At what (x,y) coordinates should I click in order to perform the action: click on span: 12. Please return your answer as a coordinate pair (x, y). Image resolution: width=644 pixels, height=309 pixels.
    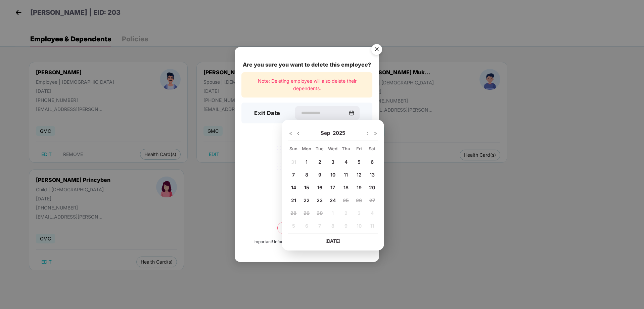
    Looking at the image, I should click on (359, 175).